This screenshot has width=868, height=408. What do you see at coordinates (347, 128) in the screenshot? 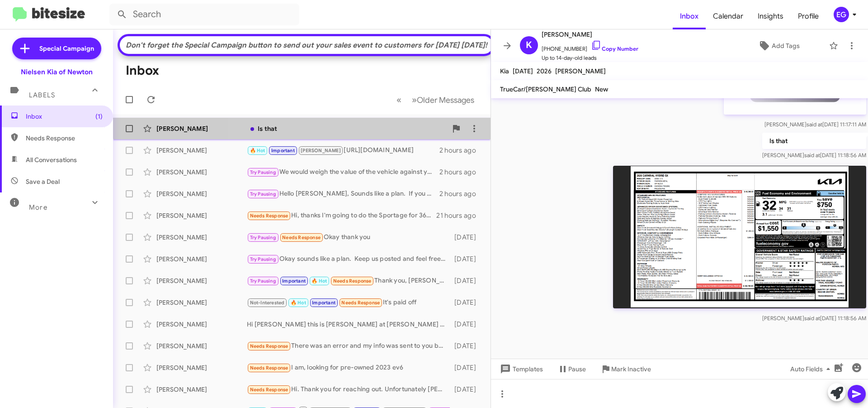
I see `div: Is that` at bounding box center [347, 128].